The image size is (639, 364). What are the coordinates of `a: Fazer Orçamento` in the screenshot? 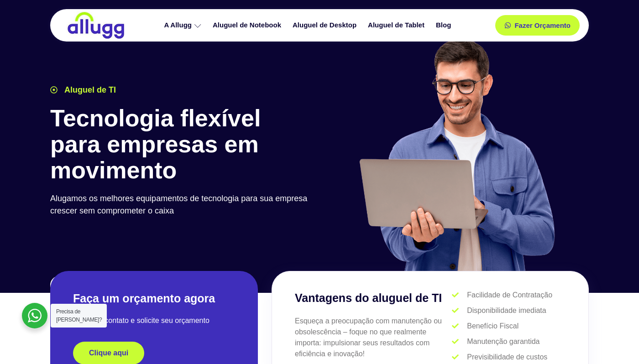 It's located at (537, 25).